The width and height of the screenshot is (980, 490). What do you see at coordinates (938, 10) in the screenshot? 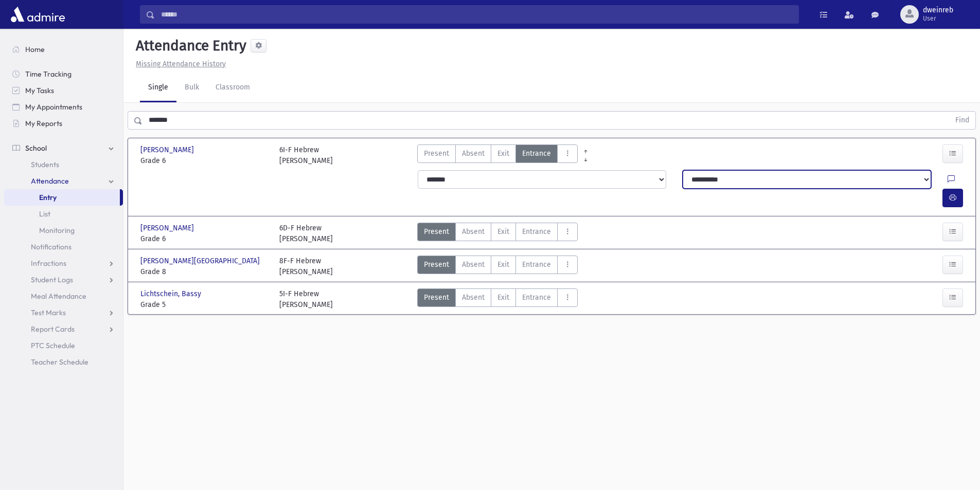
I see `span: dweinreb` at bounding box center [938, 10].